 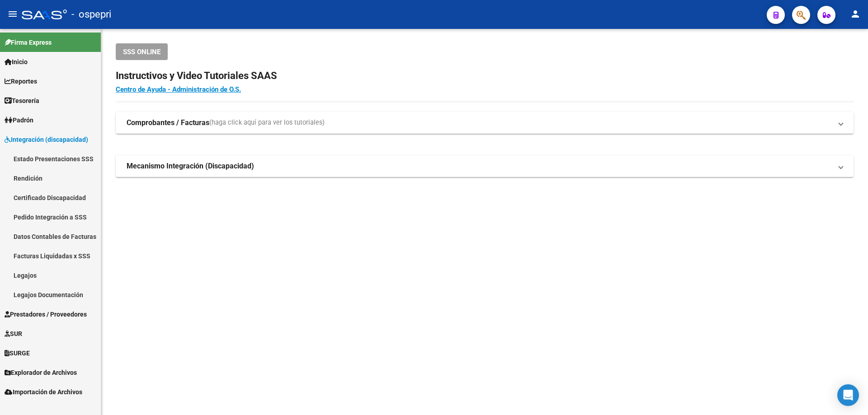 What do you see at coordinates (22, 101) in the screenshot?
I see `span: Tesorería` at bounding box center [22, 101].